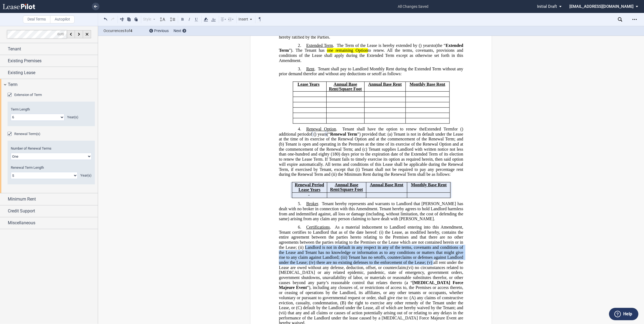  What do you see at coordinates (24, 61) in the screenshot?
I see `span: Existing Premises` at bounding box center [24, 61].